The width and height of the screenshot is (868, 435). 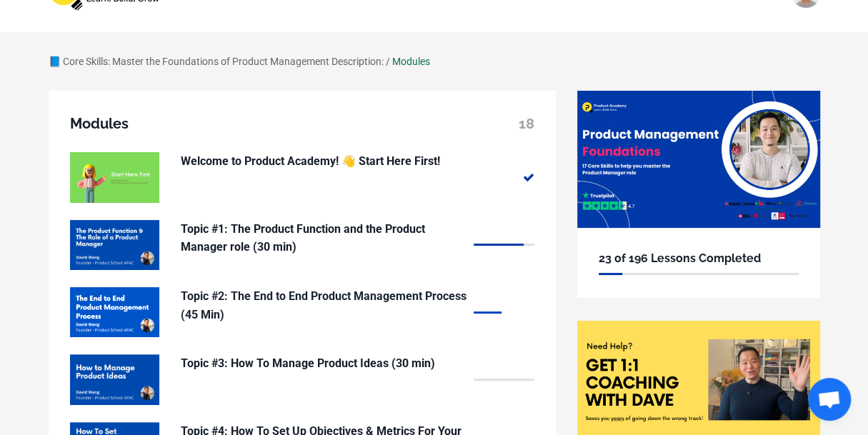 What do you see at coordinates (303, 245) in the screenshot?
I see `a: Topic #1: The Product Function and the Product Manager role (30 min)` at bounding box center [303, 245].